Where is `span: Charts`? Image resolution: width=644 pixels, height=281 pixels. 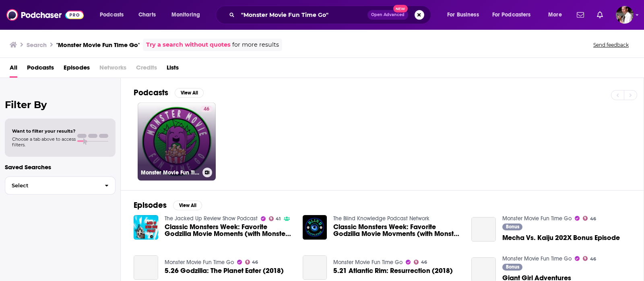 span: Charts is located at coordinates (147, 15).